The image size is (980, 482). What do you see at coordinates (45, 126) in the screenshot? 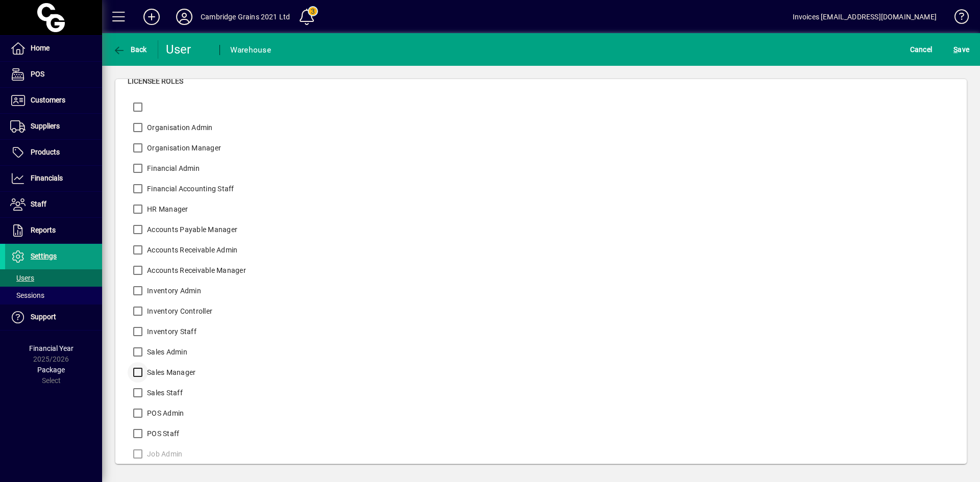
I see `span: Suppliers` at bounding box center [45, 126].